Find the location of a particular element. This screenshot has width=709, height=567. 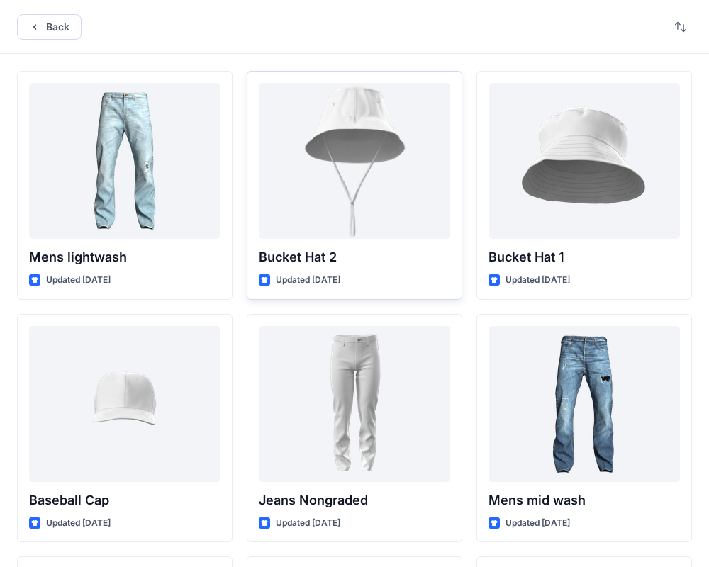

p: Mens lightwash is located at coordinates (125, 257).